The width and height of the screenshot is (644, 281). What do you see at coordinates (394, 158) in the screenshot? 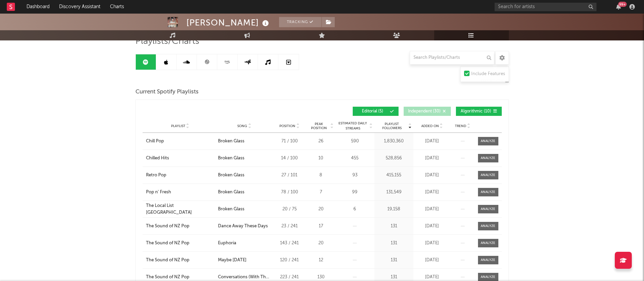
I see `div: 528,856` at bounding box center [394, 158].